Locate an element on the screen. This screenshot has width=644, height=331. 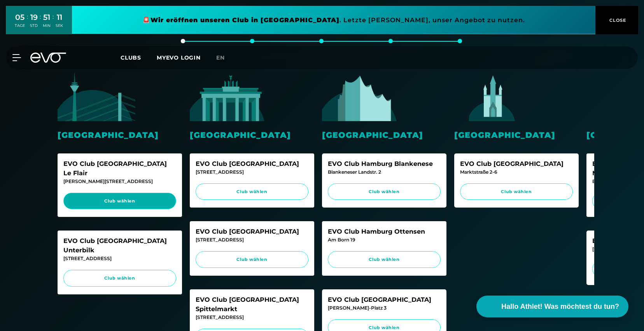
div: Am Born 19 is located at coordinates (384, 240).